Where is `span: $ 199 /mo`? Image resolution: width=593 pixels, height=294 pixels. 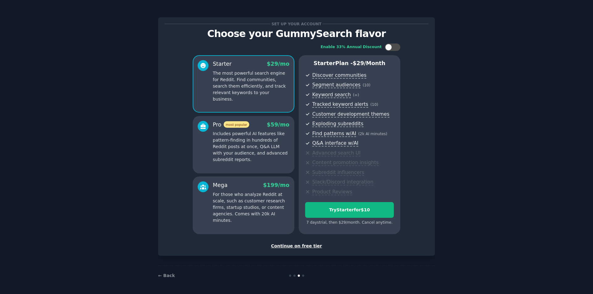
span: $ 199 /mo is located at coordinates (276, 185).